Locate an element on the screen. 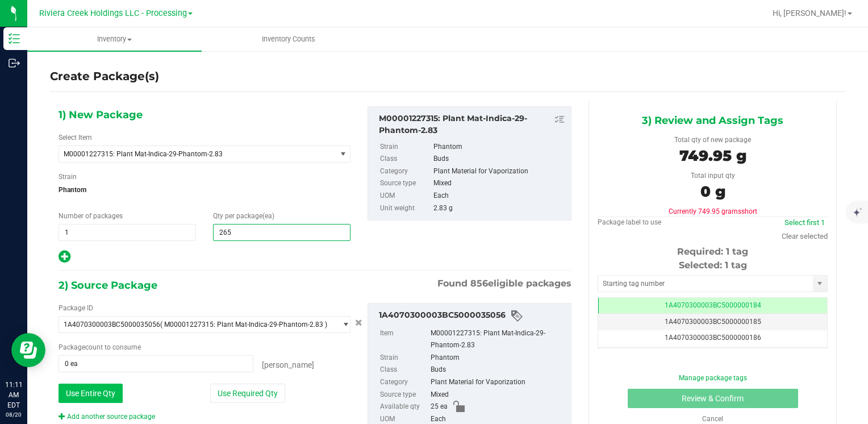 Image resolution: width=868 pixels, height=424 pixels. span: 1A4070300003BC5000000186 is located at coordinates (713, 338).